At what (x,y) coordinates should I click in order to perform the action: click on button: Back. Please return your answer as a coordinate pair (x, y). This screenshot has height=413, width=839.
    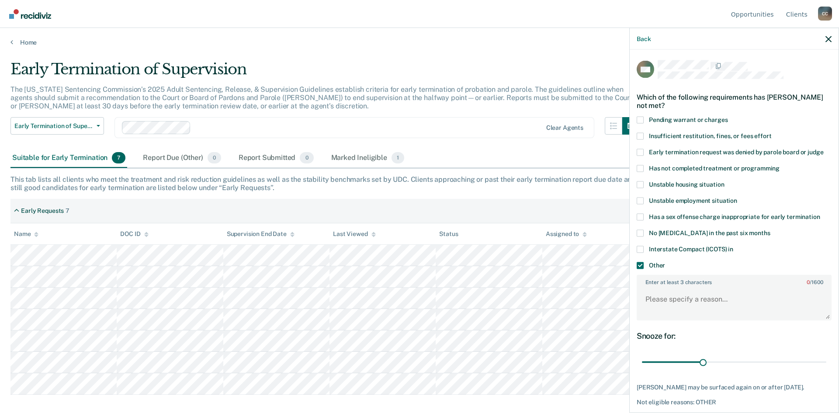
    Looking at the image, I should click on (644, 38).